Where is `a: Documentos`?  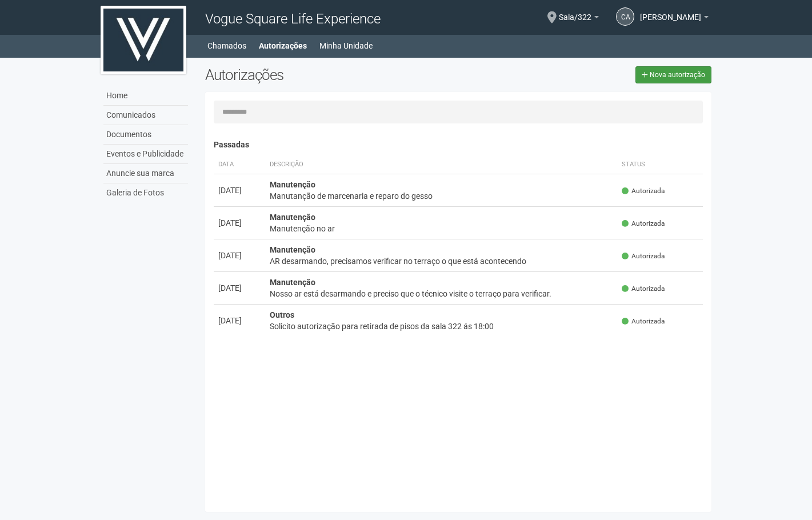 a: Documentos is located at coordinates (146, 135).